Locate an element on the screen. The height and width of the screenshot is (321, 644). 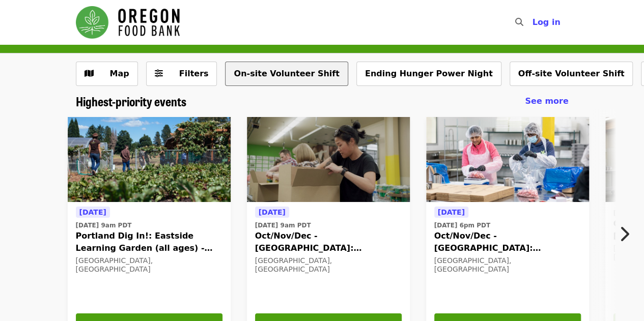
img: Portland Dig In!: Eastside Learning Garden (all ages) - Aug/Sept/Oct organized by Oregon Food Bank is located at coordinates (149, 160).